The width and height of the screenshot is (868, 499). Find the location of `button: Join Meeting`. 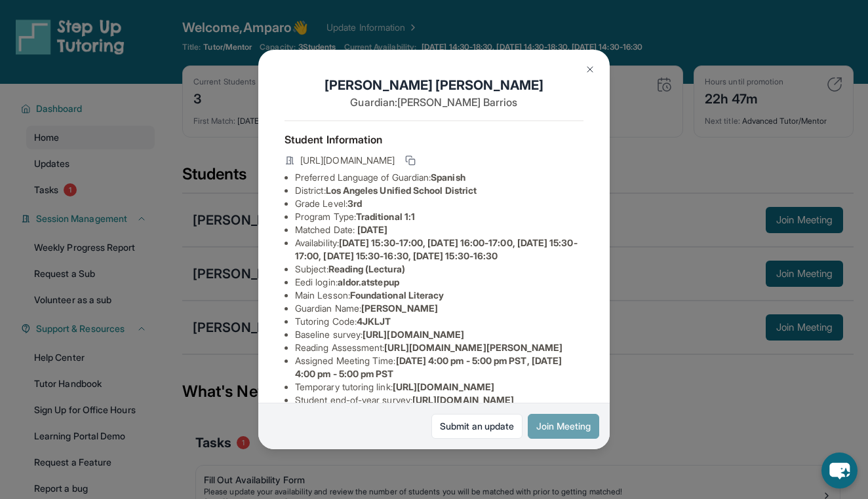

button: Join Meeting is located at coordinates (563, 427).